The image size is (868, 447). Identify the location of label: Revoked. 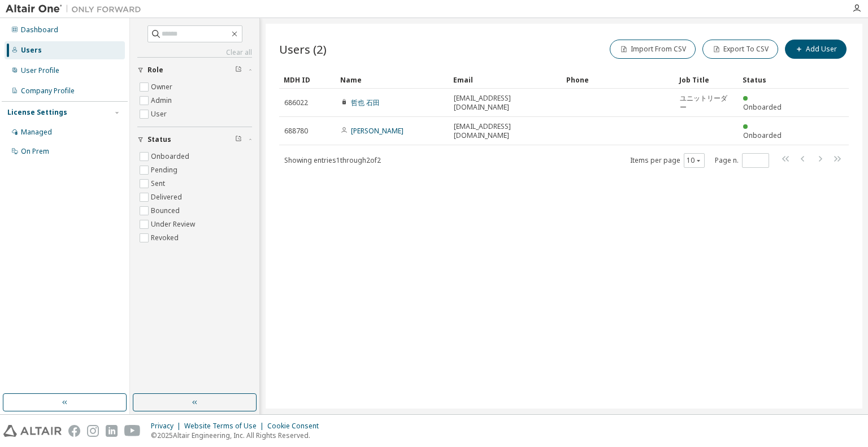
(165, 238).